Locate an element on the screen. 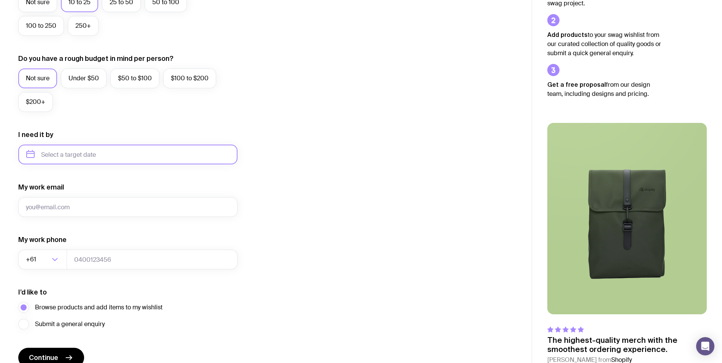 Image resolution: width=722 pixels, height=363 pixels. label: 100 to 250 is located at coordinates (41, 26).